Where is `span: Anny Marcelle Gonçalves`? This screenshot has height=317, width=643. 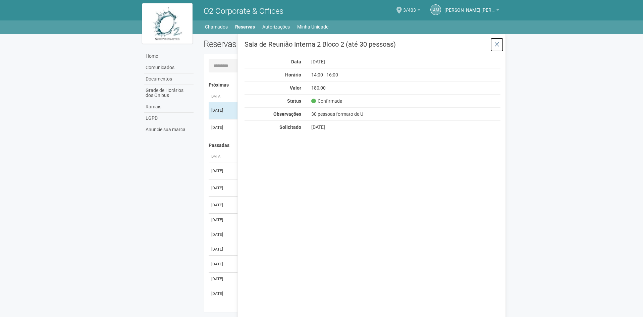
span: Anny Marcelle Gonçalves is located at coordinates (470, 7).